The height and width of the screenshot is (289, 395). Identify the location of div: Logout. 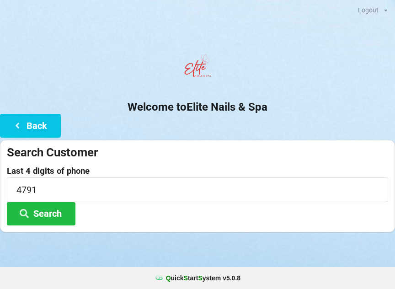
(368, 10).